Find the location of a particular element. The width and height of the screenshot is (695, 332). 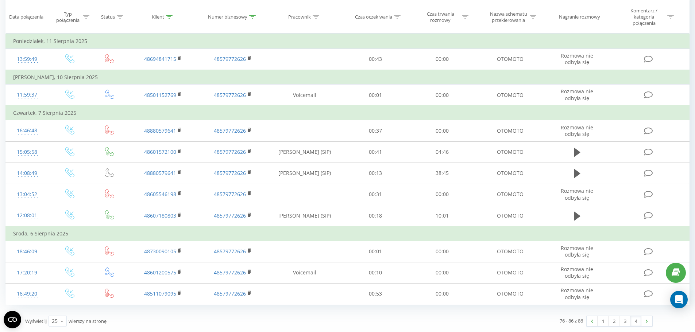

td: 00:31 is located at coordinates (375, 194).